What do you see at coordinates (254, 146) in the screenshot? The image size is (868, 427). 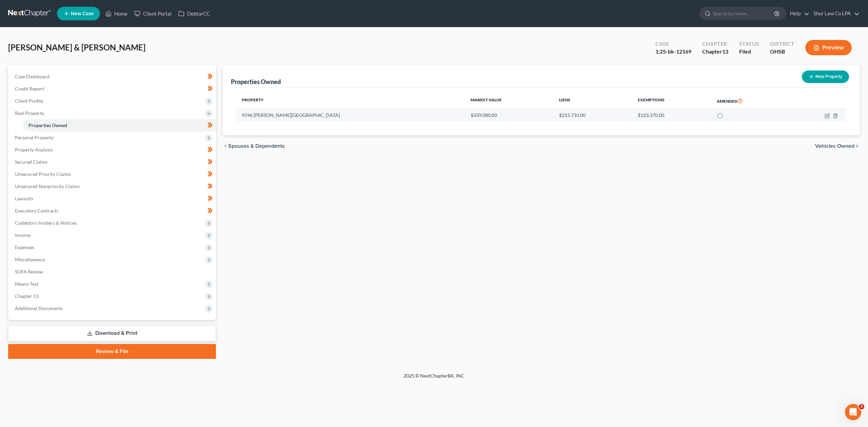 I see `button: chevron_left Spouses & Dependents` at bounding box center [254, 146].